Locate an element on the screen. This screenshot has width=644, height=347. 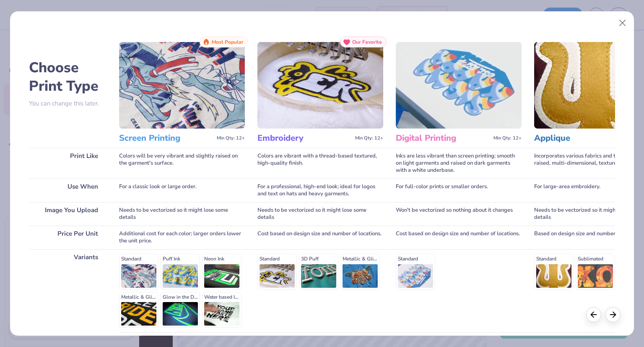
span: Our Favorite is located at coordinates (367, 42).